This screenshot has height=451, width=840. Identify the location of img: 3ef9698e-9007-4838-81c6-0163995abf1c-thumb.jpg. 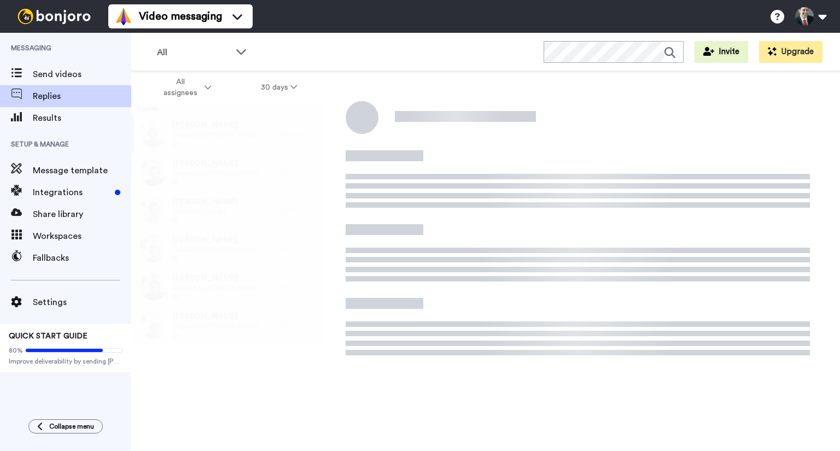
(153, 325).